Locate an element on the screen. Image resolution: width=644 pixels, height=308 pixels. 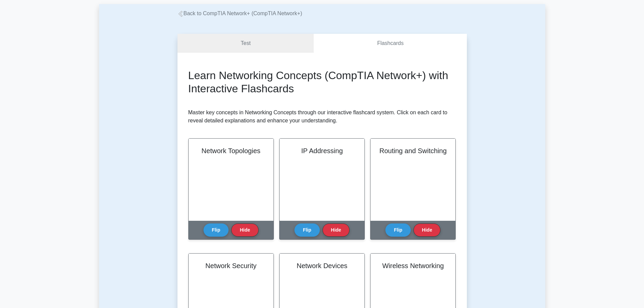
h2: Learn Networking Concepts (CompTIA Network+) with Interactive Flashcards is located at coordinates (322, 82).